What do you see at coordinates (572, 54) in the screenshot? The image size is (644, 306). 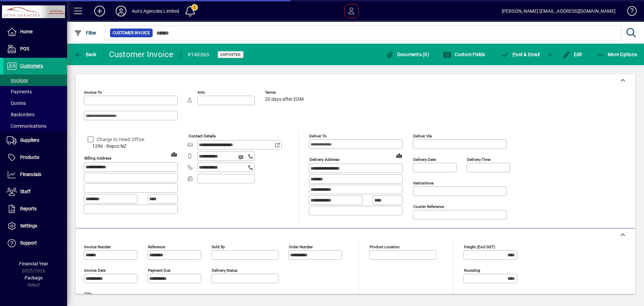 I see `button: Edit` at bounding box center [572, 54].